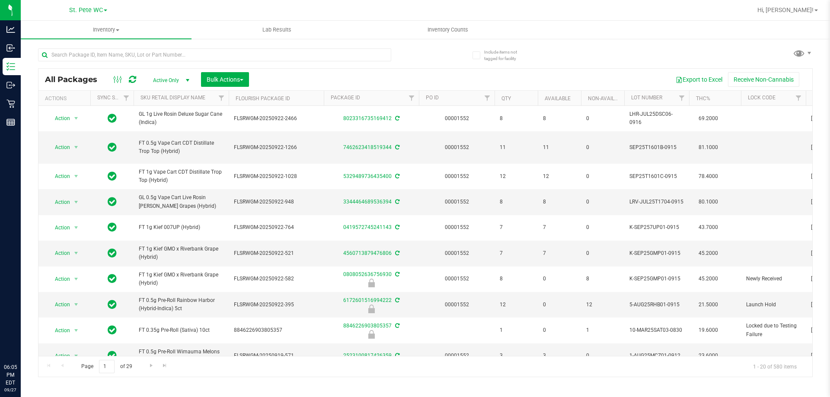  Describe the element at coordinates (107, 366) in the screenshot. I see `input: 1` at that location.